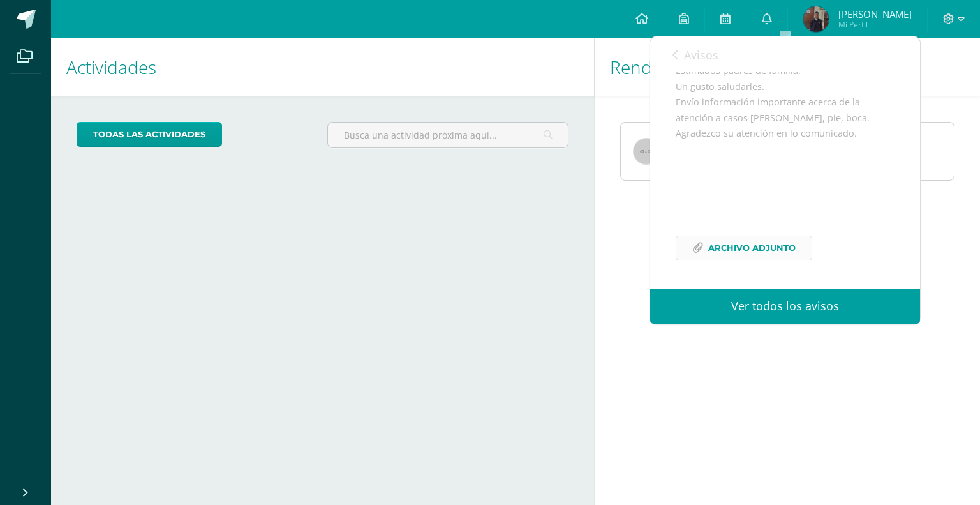 The height and width of the screenshot is (505, 980). What do you see at coordinates (447, 135) in the screenshot?
I see `input: Busca una actividad próxima aquí...` at bounding box center [447, 135].